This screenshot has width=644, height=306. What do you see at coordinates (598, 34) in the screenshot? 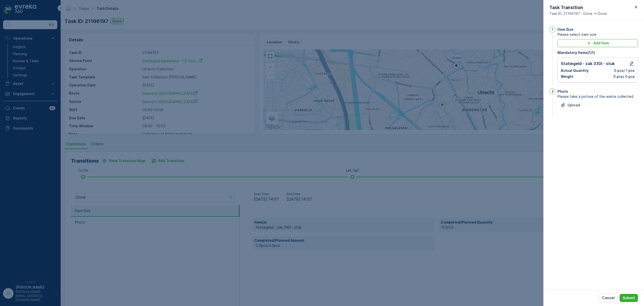
I see `span: Please select item size` at bounding box center [598, 34].